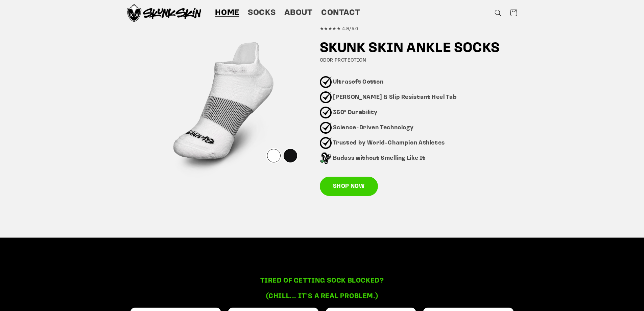 This screenshot has height=311, width=644. What do you see at coordinates (164, 13) in the screenshot?
I see `img: Skunk Skin Anti-Odor Socks.` at bounding box center [164, 13].